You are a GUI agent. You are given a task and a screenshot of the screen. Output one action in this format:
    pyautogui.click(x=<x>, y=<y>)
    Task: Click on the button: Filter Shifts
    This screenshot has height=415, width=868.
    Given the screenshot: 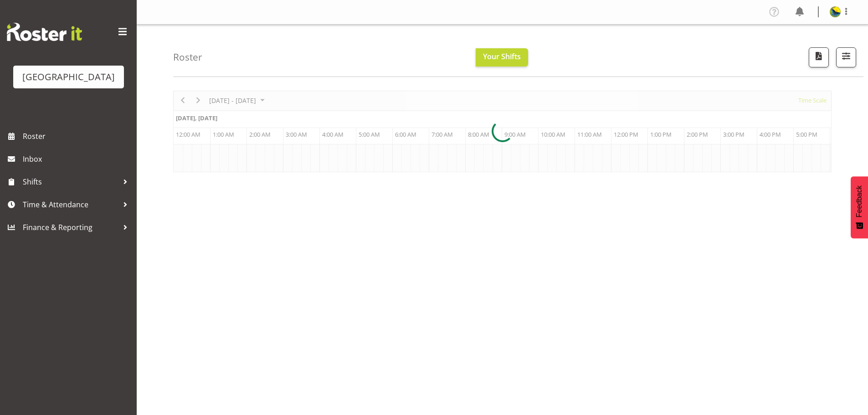 What is the action you would take?
    pyautogui.click(x=846, y=58)
    